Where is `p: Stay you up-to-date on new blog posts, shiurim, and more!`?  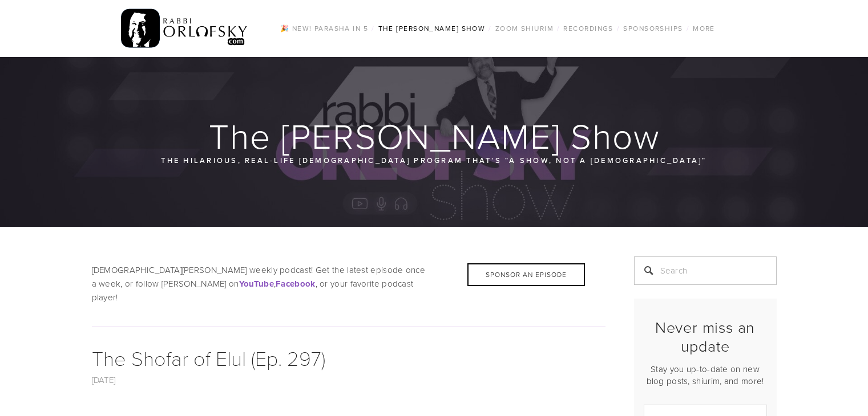 p: Stay you up-to-date on new blog posts, shiurim, and more! is located at coordinates (706, 375).